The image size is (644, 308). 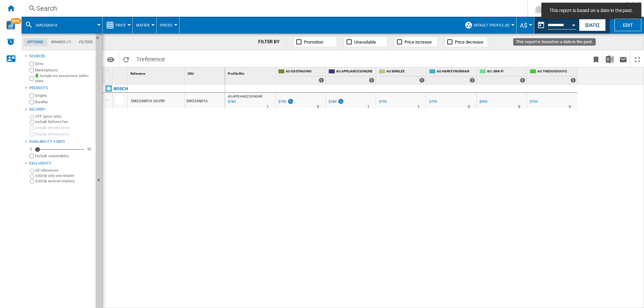 I want to click on span: Price decrease, so click(x=469, y=42).